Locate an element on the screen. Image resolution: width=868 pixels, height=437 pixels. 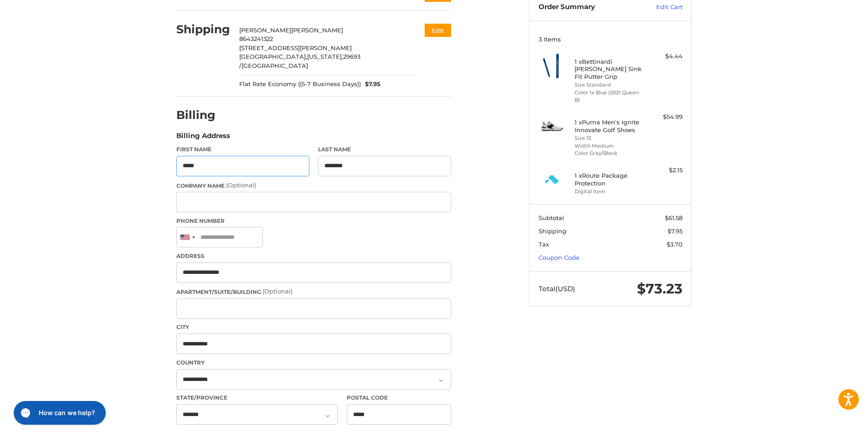
span: Flat Rate Economy ((5-7 Business Days)) is located at coordinates (300, 84).